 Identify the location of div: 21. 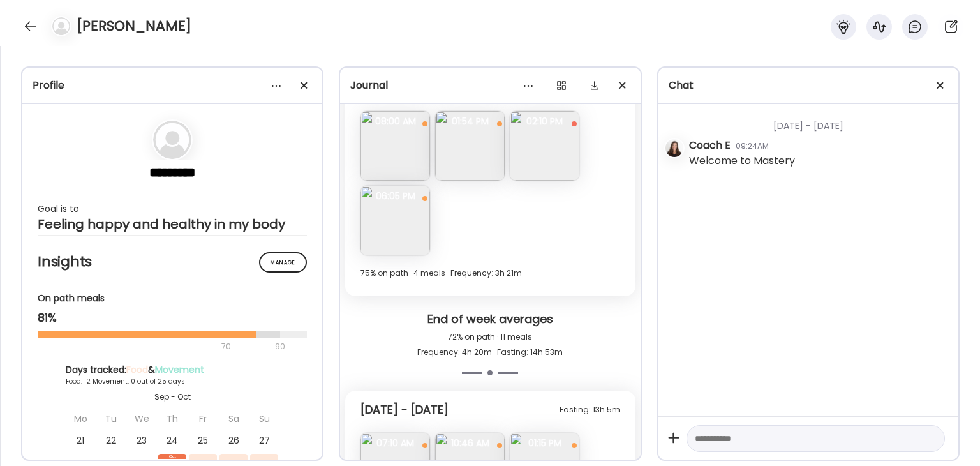
(80, 441).